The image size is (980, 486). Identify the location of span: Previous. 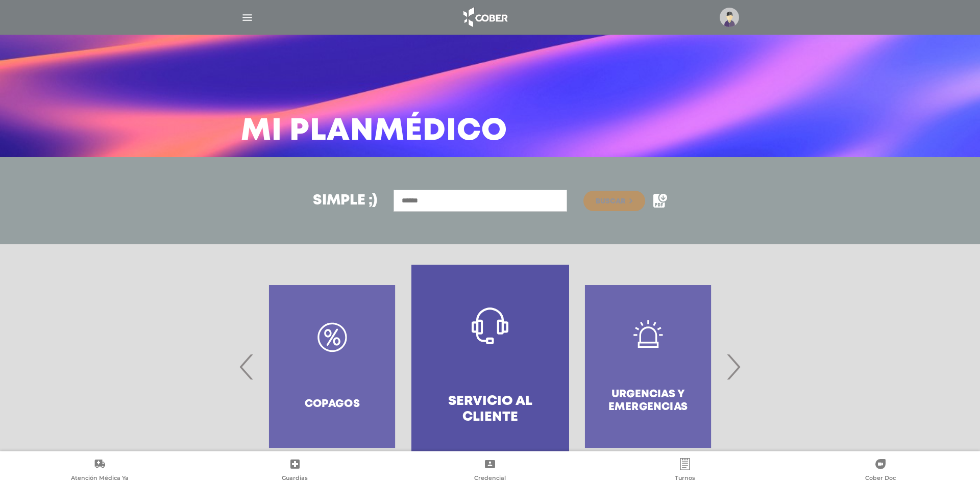
(246, 367).